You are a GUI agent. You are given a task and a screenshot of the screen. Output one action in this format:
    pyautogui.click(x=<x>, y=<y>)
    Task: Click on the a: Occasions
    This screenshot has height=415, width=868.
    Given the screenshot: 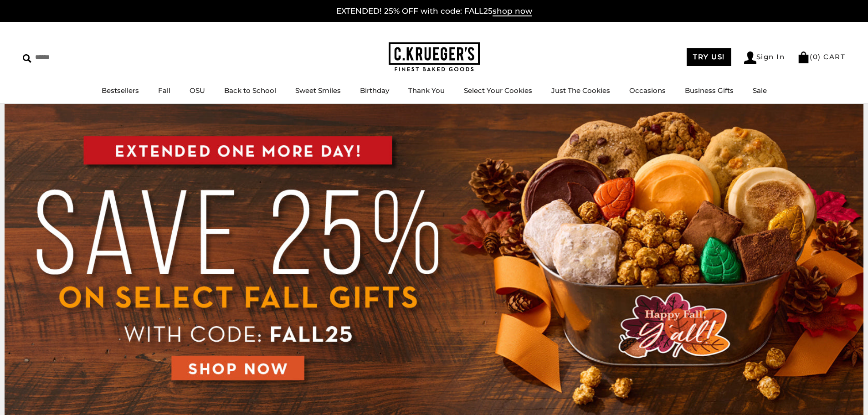 What is the action you would take?
    pyautogui.click(x=647, y=90)
    